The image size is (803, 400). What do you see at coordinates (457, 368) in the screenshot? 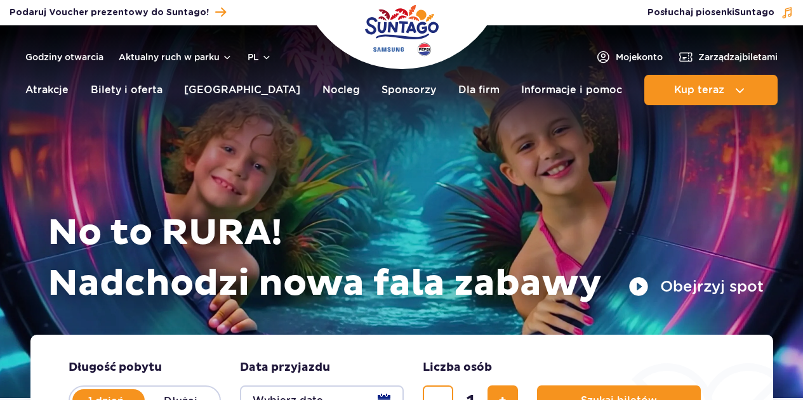
I see `span: Liczba osób` at bounding box center [457, 368].